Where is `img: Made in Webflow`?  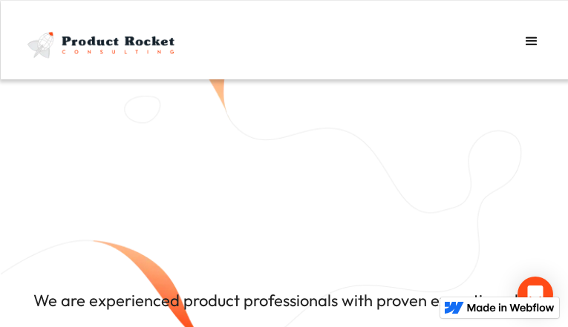
img: Made in Webflow is located at coordinates (511, 308).